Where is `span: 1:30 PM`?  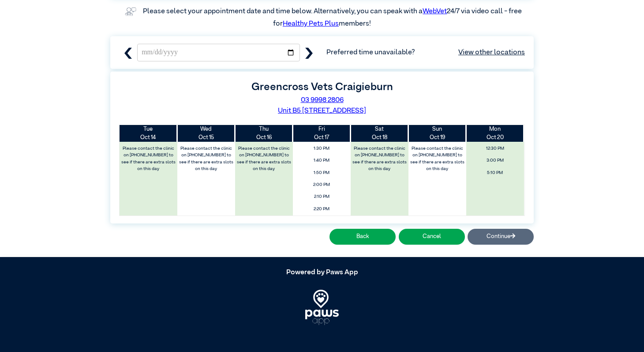
span: 1:30 PM is located at coordinates (322, 148).